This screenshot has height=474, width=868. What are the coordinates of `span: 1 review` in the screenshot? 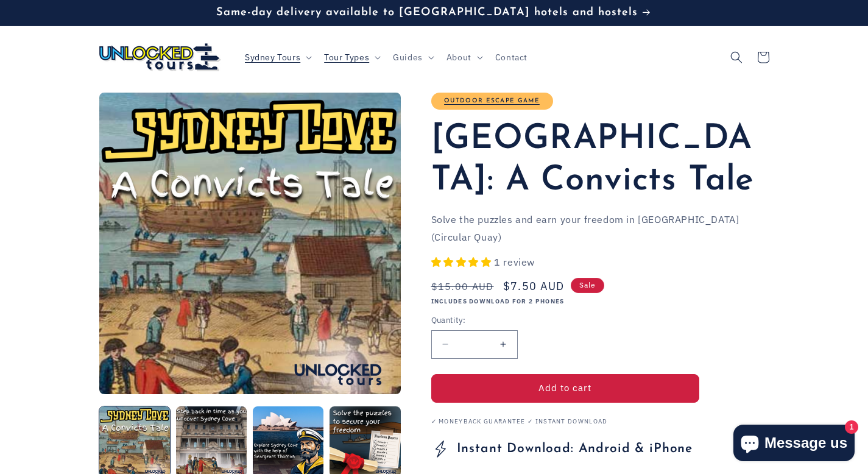 It's located at (514, 262).